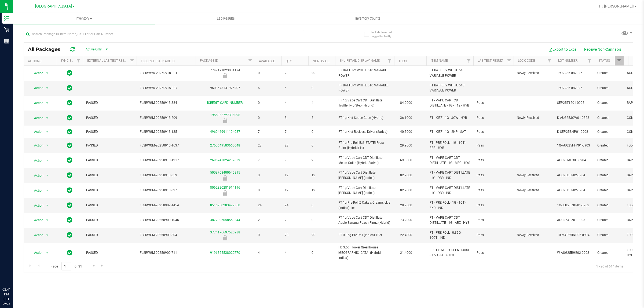  What do you see at coordinates (295, 160) in the screenshot?
I see `span: 9` at bounding box center [295, 160].